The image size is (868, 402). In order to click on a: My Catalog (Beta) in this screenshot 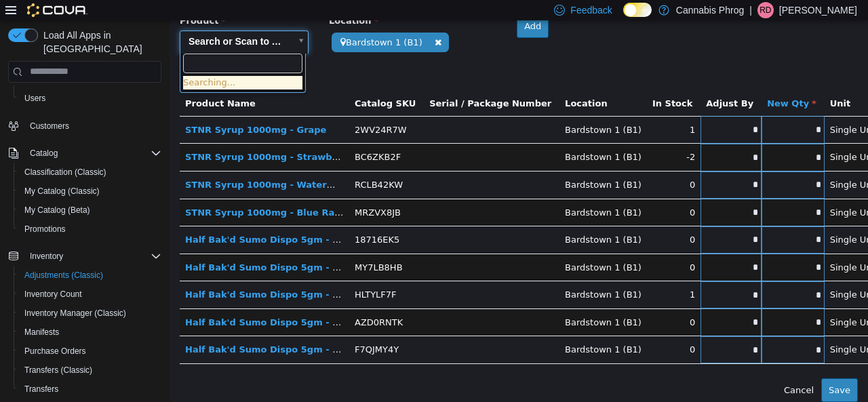, I will do `click(57, 210)`.